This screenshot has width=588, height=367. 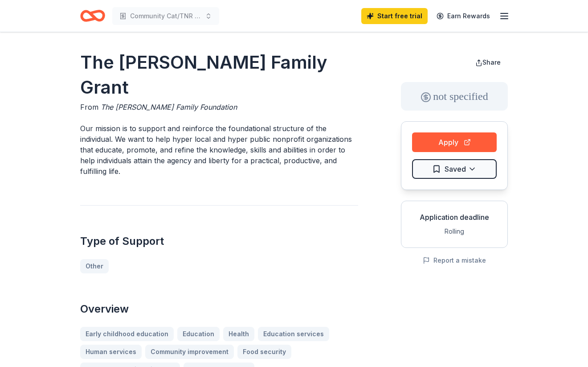 What do you see at coordinates (166, 16) in the screenshot?
I see `span: Community Cat/TNR program` at bounding box center [166, 16].